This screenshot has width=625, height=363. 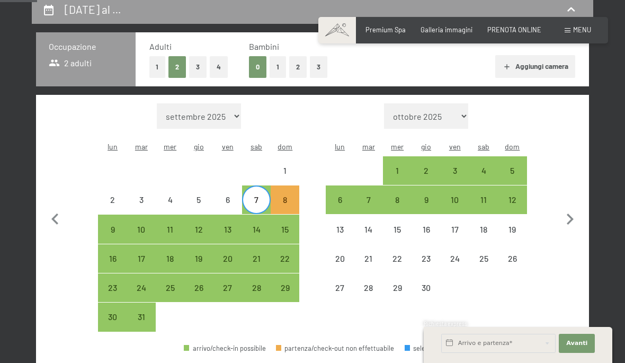 What do you see at coordinates (426, 146) in the screenshot?
I see `abbr: giovedì` at bounding box center [426, 146].